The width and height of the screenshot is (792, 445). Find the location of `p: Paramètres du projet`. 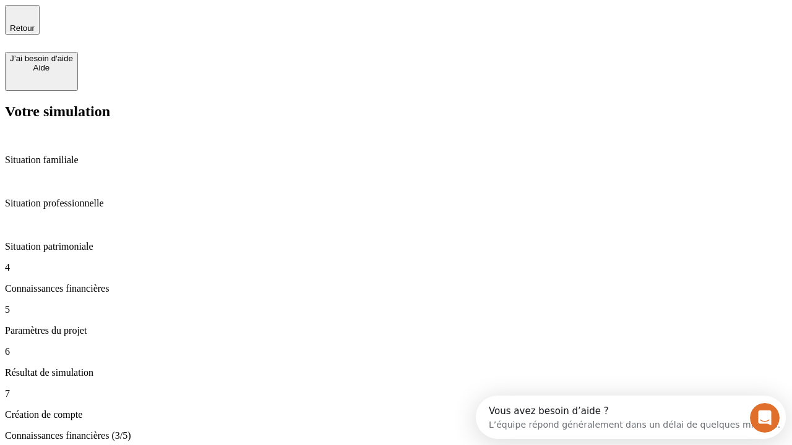

p: Paramètres du projet is located at coordinates (396, 331).